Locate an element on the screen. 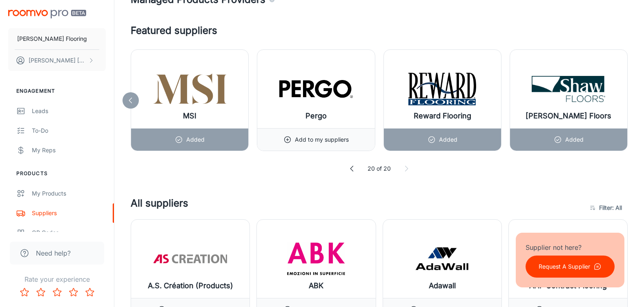 Image resolution: width=644 pixels, height=307 pixels. div: To-do is located at coordinates (69, 131).